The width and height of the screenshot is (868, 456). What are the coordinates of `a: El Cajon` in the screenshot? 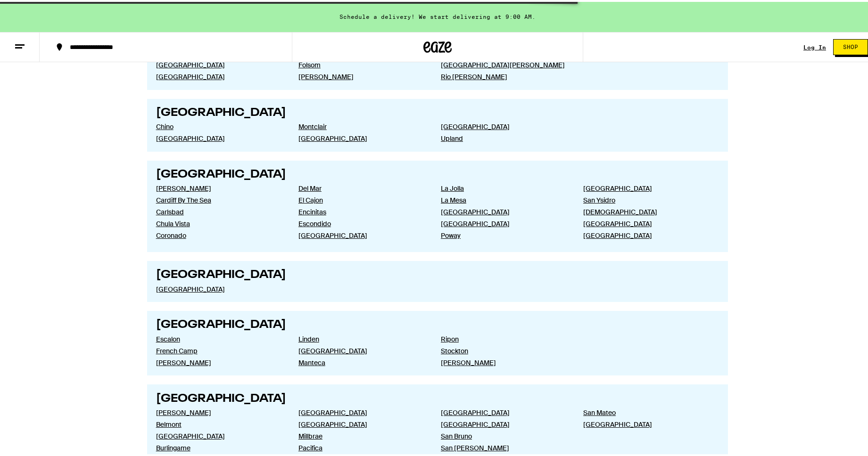 It's located at (362, 198).